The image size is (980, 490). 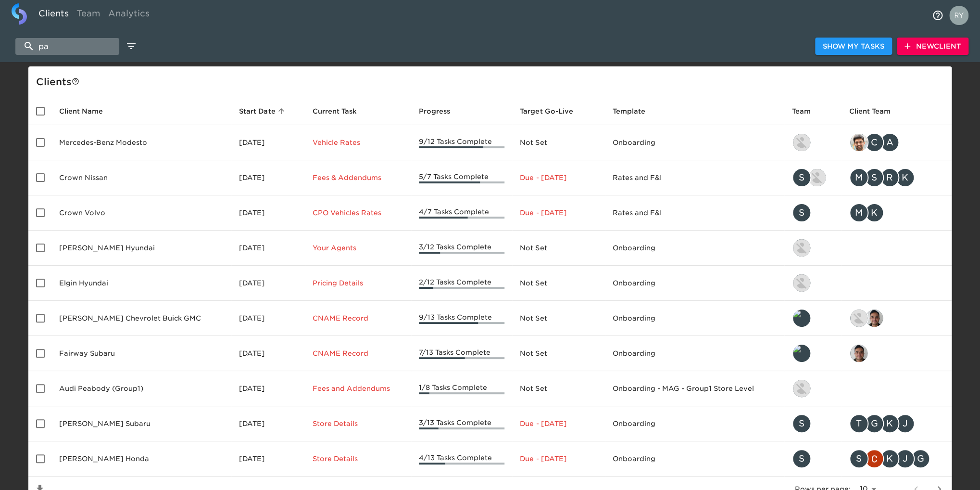 I want to click on td: 9/12 Tasks Complete, so click(x=462, y=142).